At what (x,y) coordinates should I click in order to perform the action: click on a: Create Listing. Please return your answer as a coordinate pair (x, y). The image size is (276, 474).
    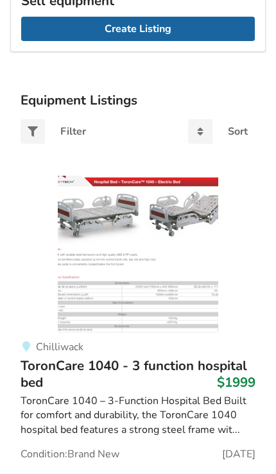
    Looking at the image, I should click on (138, 29).